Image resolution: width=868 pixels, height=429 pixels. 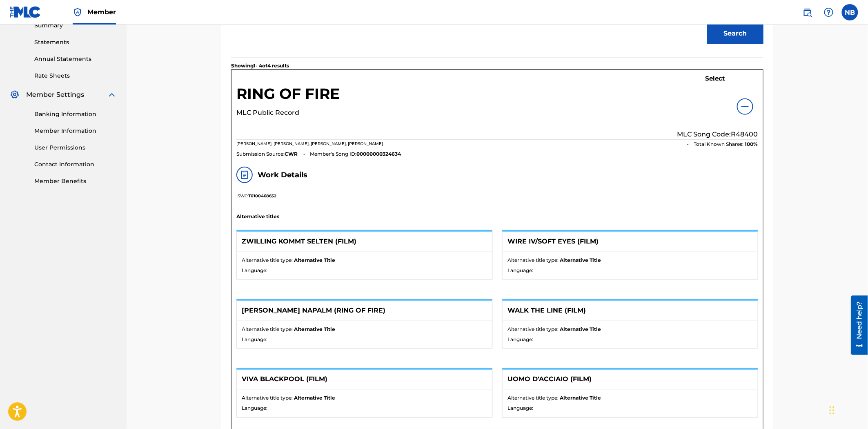 What do you see at coordinates (102, 12) in the screenshot?
I see `span: Member` at bounding box center [102, 12].